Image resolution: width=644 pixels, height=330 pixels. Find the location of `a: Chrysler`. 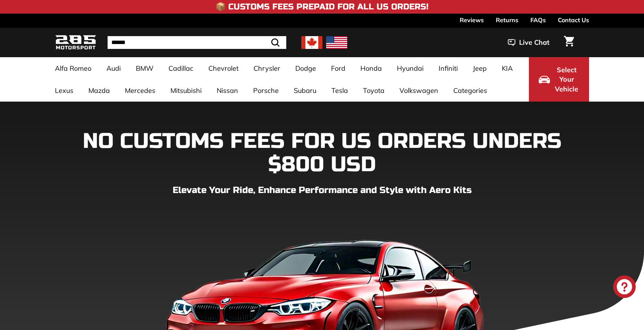

a: Chrysler is located at coordinates (267, 68).